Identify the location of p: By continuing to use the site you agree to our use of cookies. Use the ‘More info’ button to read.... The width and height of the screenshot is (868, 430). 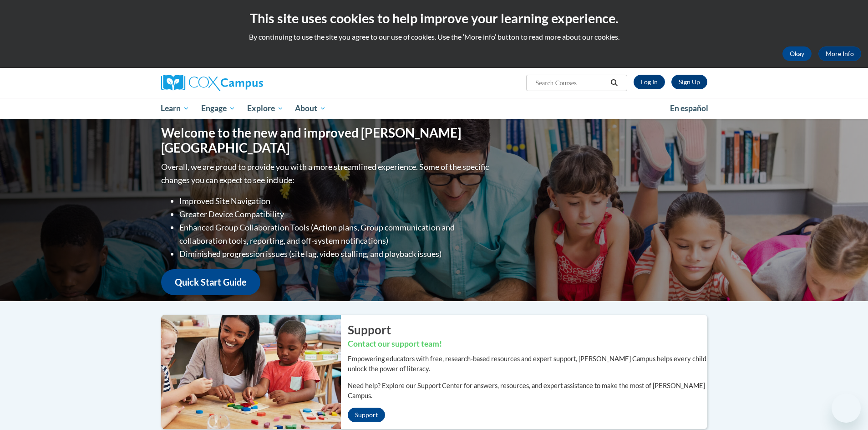
(434, 37).